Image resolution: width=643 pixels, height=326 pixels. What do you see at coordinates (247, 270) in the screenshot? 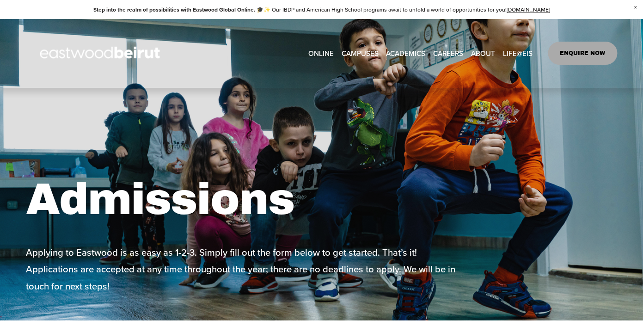
I see `p: Applying to Eastwood is as easy as 1-2-3. Simply fill out the form below to get started. That’s i...` at bounding box center [247, 270].